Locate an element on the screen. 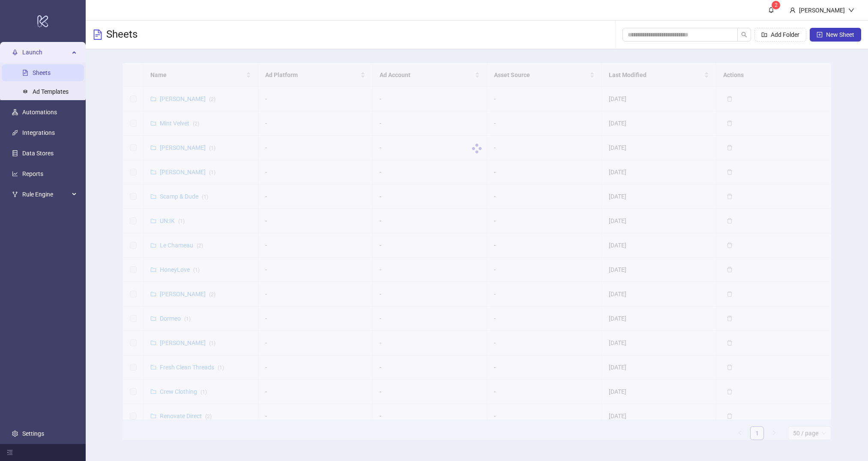  a: Automations is located at coordinates (39, 112).